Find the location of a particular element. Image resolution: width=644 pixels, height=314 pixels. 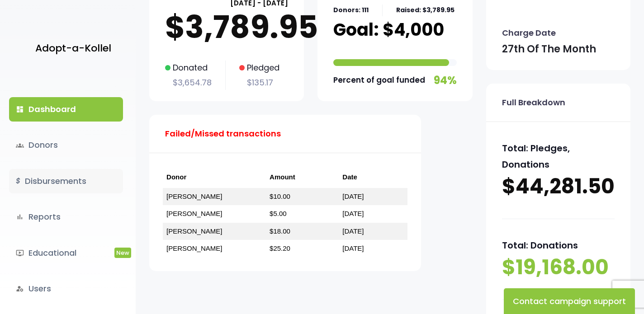

p: $3,654.78 is located at coordinates (188, 83).